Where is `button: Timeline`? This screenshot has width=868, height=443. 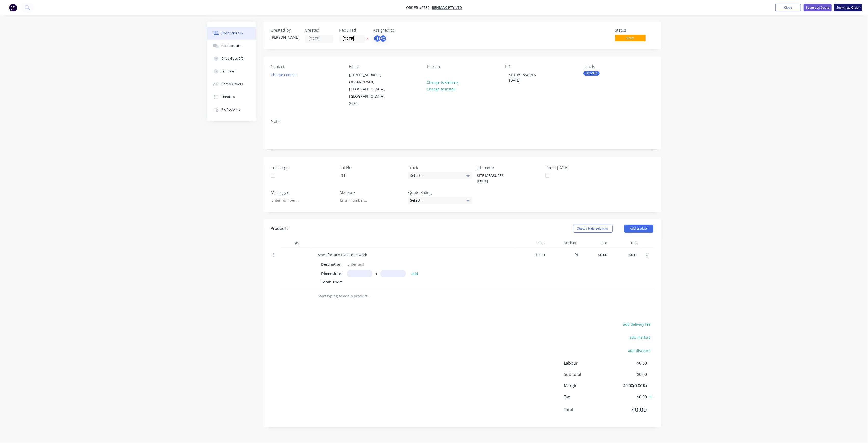
button: Timeline is located at coordinates (231, 97).